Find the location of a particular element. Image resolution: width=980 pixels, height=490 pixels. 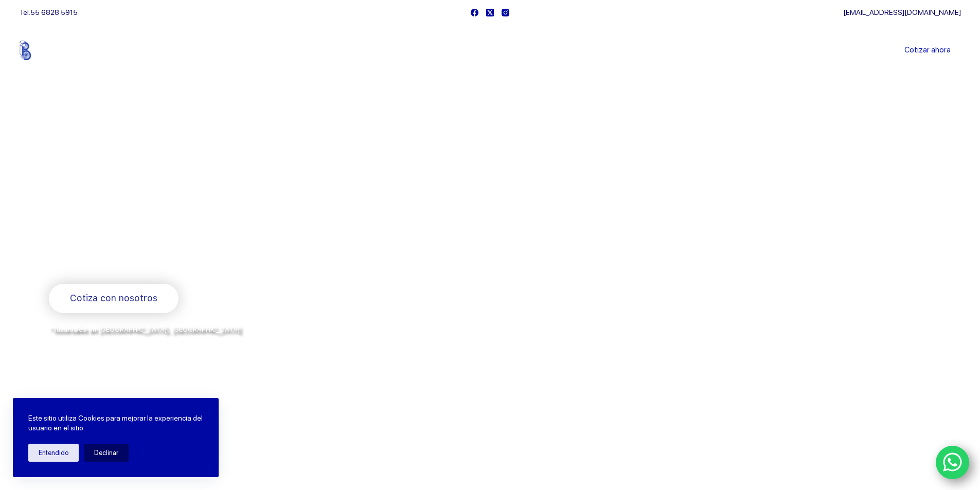

button: Entendido is located at coordinates (53, 452).